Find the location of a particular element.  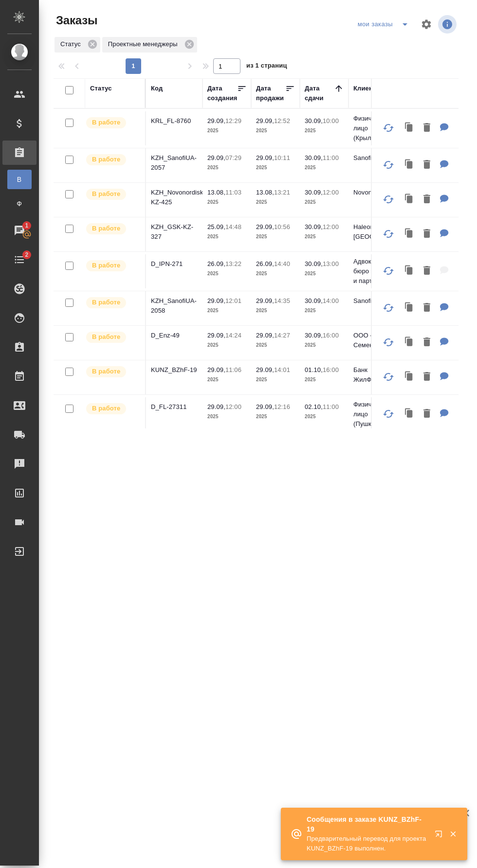

p: 25.09, is located at coordinates (216, 227).